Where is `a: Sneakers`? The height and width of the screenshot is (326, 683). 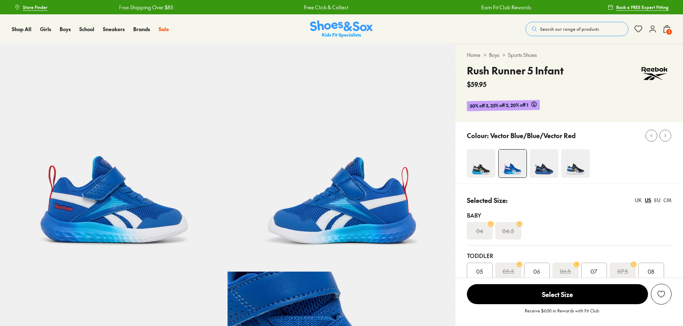
a: Sneakers is located at coordinates (114, 29).